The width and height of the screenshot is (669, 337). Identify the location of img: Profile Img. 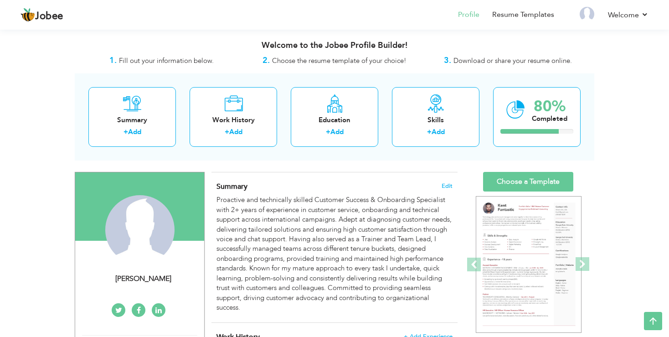
(587, 14).